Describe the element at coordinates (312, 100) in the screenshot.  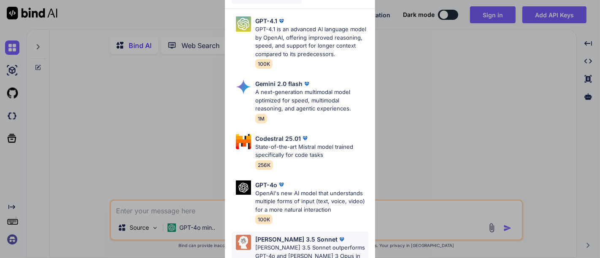
I see `p: A next-generation multimodal model optimized for speed, multimodal reasoning, and agentic experie...` at that location.